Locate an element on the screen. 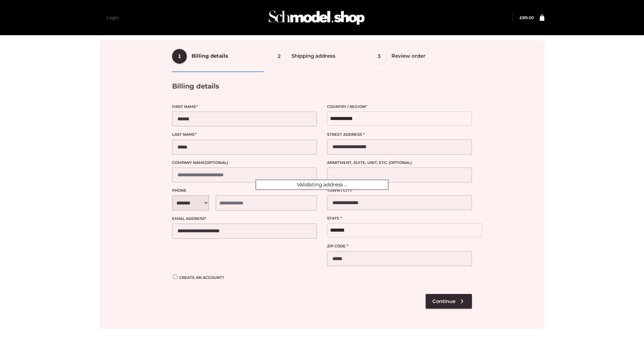  bdi: 89.00 is located at coordinates (527, 18).